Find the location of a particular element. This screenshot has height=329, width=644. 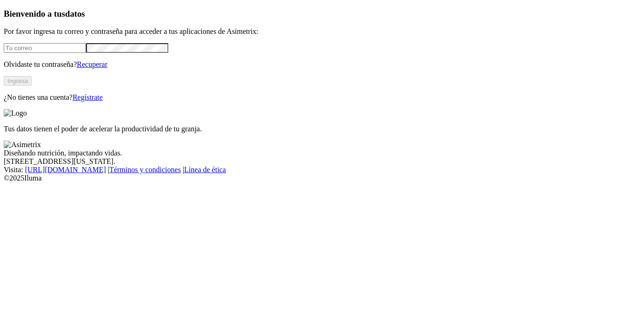

a: Regístrate is located at coordinates (87, 97).